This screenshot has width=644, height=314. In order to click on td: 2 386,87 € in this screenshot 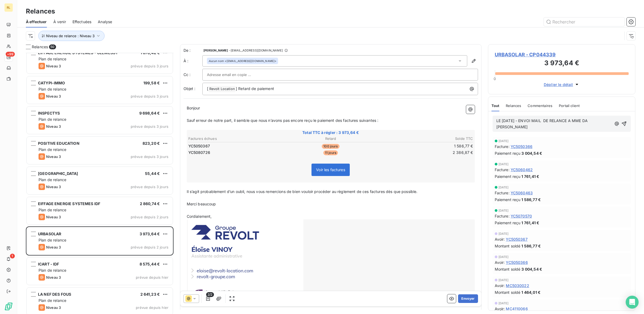, I will do `click(426, 153)`.